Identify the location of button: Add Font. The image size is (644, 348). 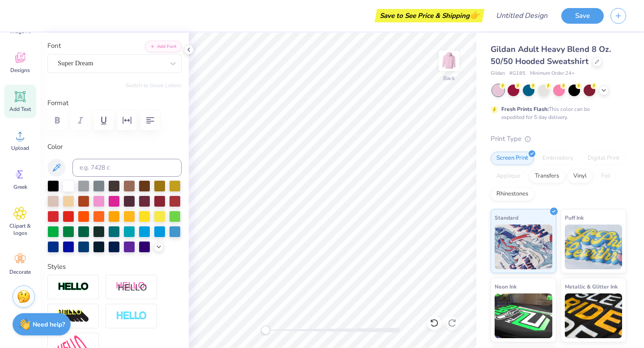
(164, 47).